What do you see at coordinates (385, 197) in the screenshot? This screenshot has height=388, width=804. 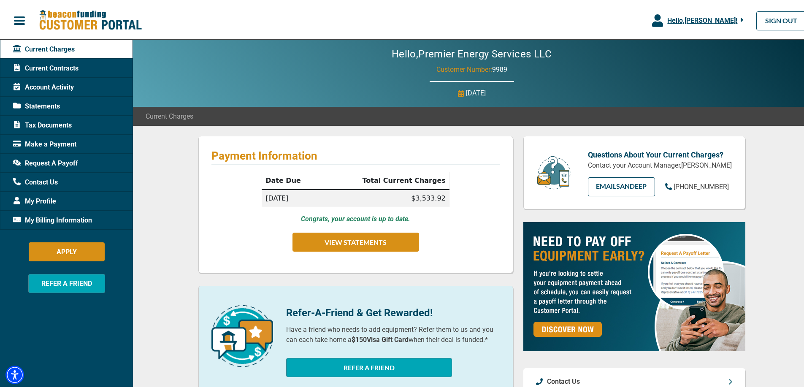 I see `td: $3,533.92` at bounding box center [385, 197].